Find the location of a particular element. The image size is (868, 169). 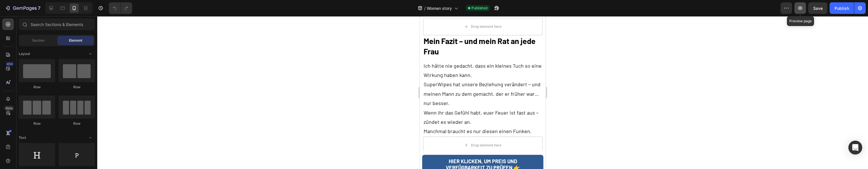

button: 7 is located at coordinates (22, 8).